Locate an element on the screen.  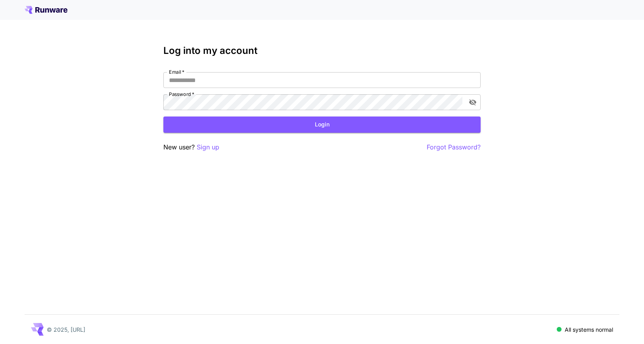
p: Sign up is located at coordinates (208, 147).